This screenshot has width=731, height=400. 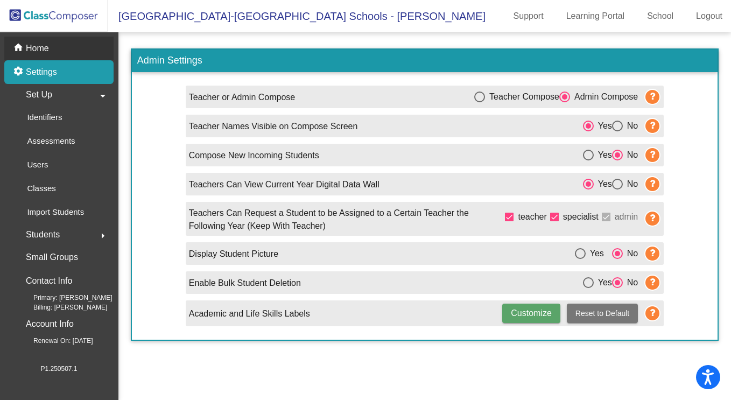 What do you see at coordinates (603, 313) in the screenshot?
I see `button: Reset to Default` at bounding box center [603, 313].